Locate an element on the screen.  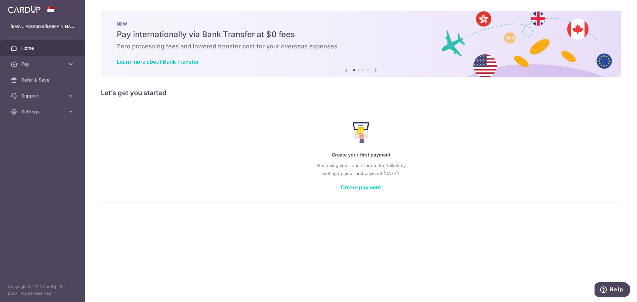
h5: Pay internationally via Bank Transfer at $0 fees is located at coordinates (361, 35).